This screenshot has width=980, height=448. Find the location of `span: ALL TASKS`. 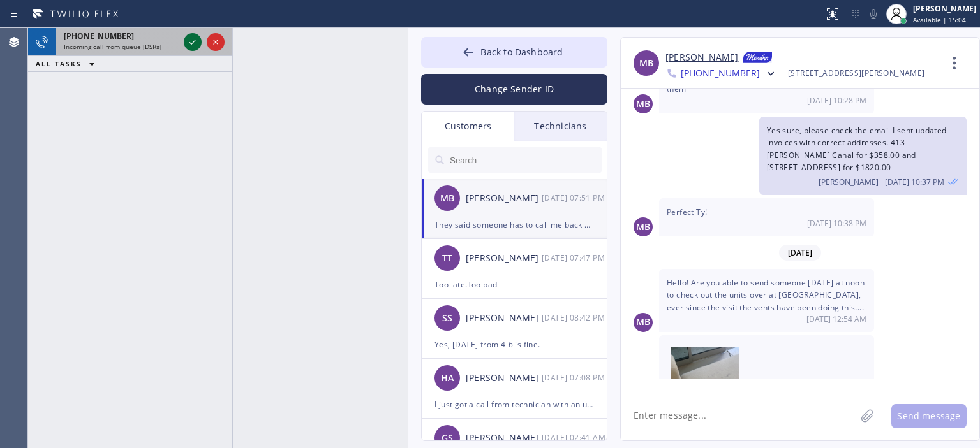

span: ALL TASKS is located at coordinates (59, 64).